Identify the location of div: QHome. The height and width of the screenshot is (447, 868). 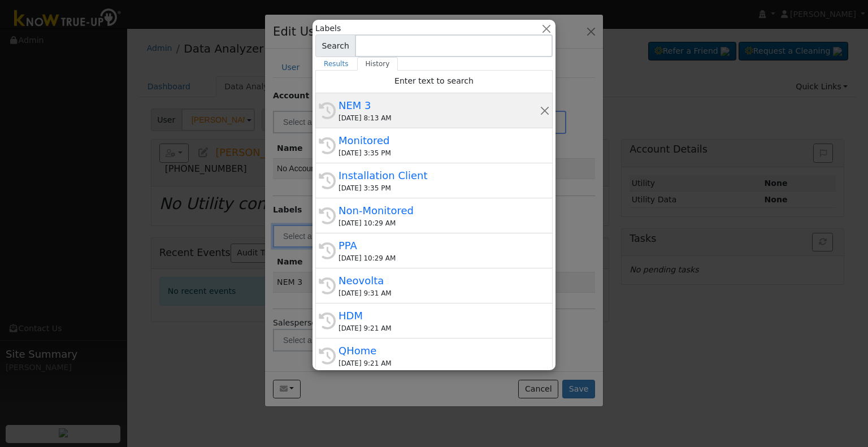
(439, 351).